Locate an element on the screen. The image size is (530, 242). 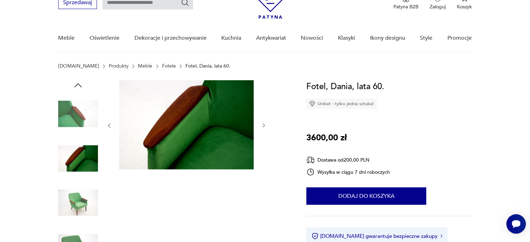
a: Ikony designu is located at coordinates (387, 38).